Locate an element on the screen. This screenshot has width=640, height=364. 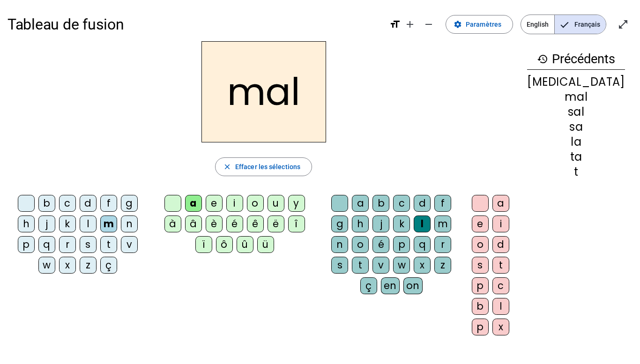
mat-icon: add is located at coordinates (410, 25).